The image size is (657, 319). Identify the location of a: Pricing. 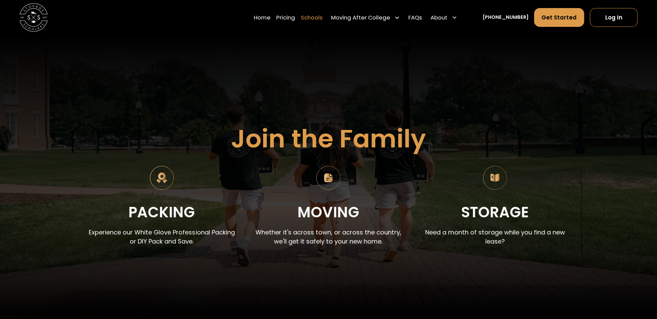
(286, 17).